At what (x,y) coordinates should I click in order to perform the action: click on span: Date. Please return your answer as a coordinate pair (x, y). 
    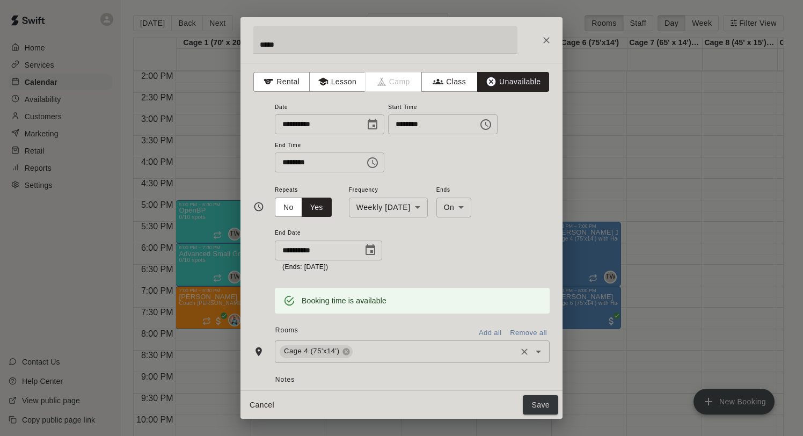
    Looking at the image, I should click on (329, 107).